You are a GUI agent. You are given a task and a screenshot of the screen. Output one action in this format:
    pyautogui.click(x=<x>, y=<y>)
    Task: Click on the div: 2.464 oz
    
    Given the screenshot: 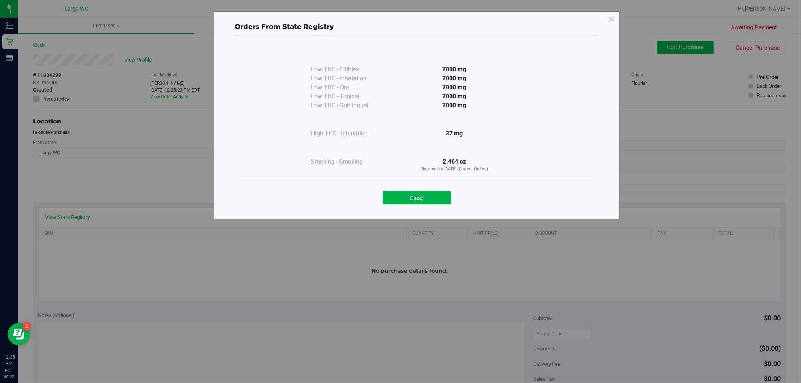 What is the action you would take?
    pyautogui.click(x=454, y=165)
    